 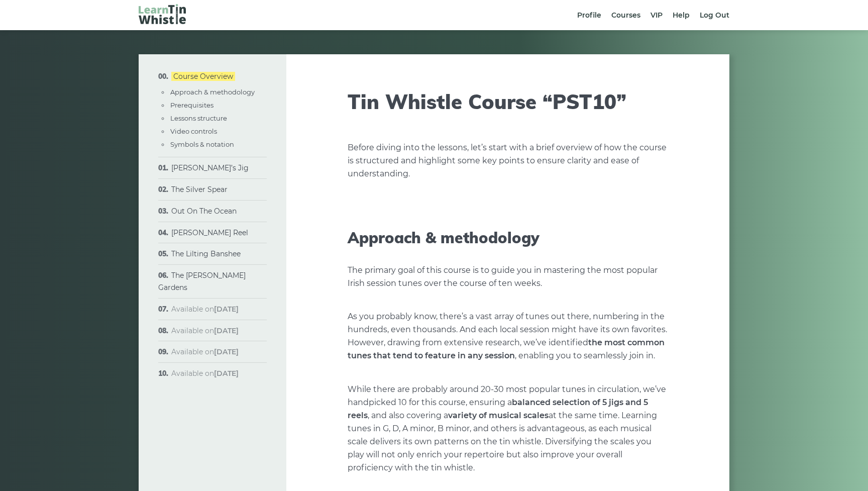 I want to click on a: Log Out, so click(x=714, y=15).